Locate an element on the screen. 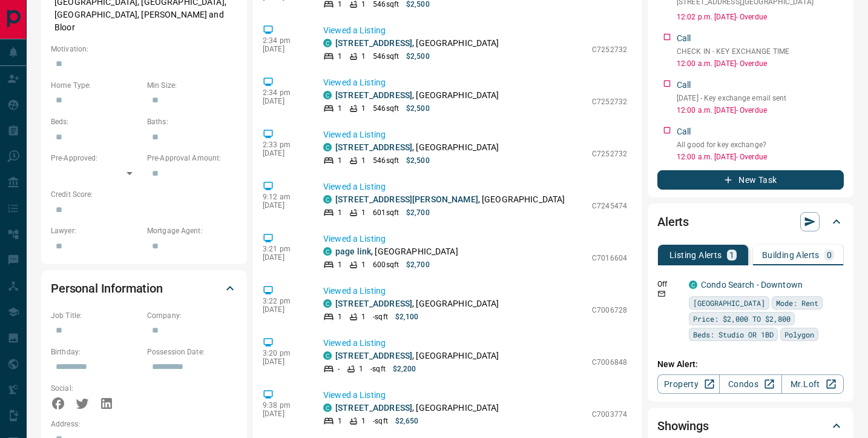 This screenshot has width=868, height=438. p: New Alert: is located at coordinates (751, 364).